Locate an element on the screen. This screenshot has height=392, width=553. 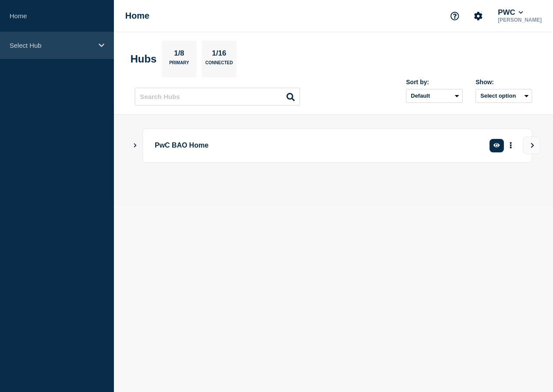
p: Select Hub is located at coordinates (51, 45).